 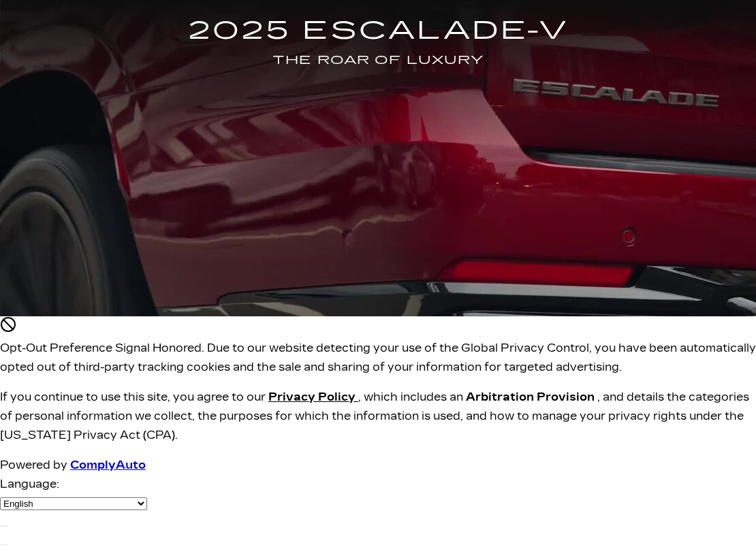 I want to click on h1: 2025 ESCALADE-V, so click(x=378, y=31).